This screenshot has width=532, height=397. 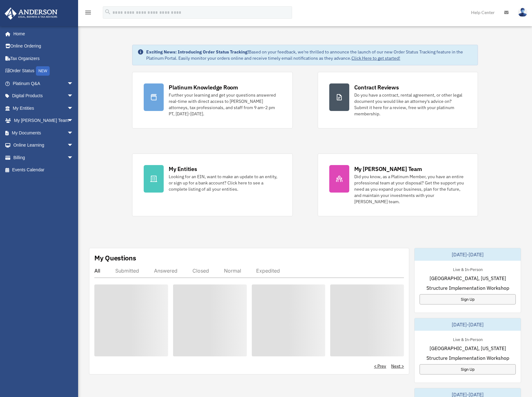 What do you see at coordinates (31, 13) in the screenshot?
I see `img: Anderson Advisors Platinum Portal` at bounding box center [31, 13].